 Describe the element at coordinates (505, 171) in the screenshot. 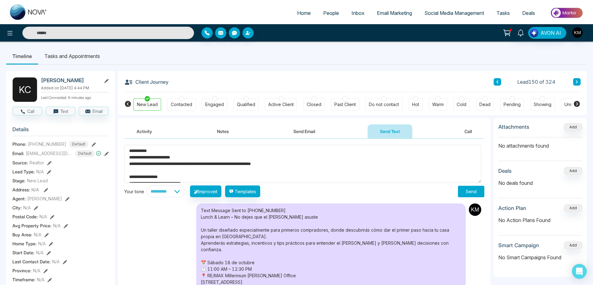

I see `h3: Deals` at that location.